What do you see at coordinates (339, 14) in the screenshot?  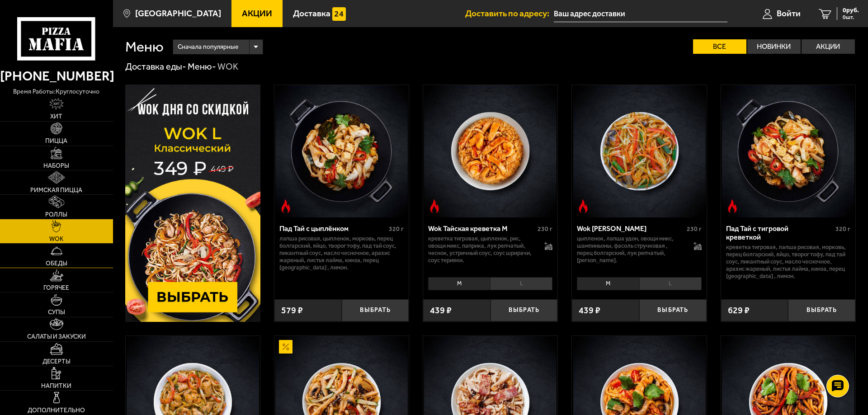 I see `img: 15daf4d41897b9f0e9f617042186c801.svg` at bounding box center [339, 14].